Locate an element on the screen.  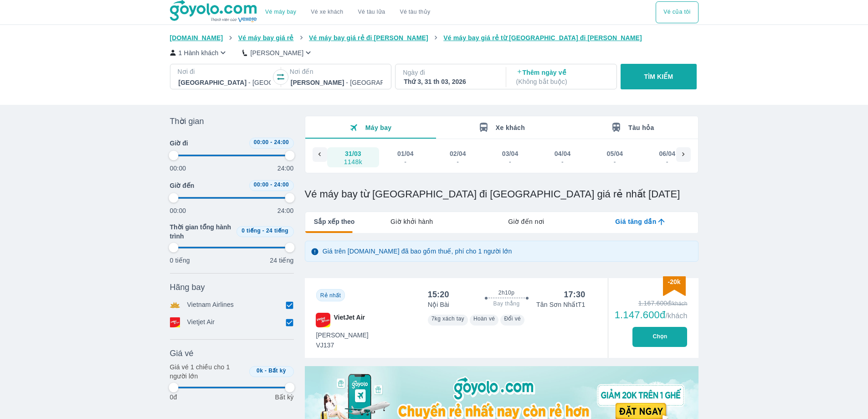
div: 31/03 is located at coordinates (353, 154).